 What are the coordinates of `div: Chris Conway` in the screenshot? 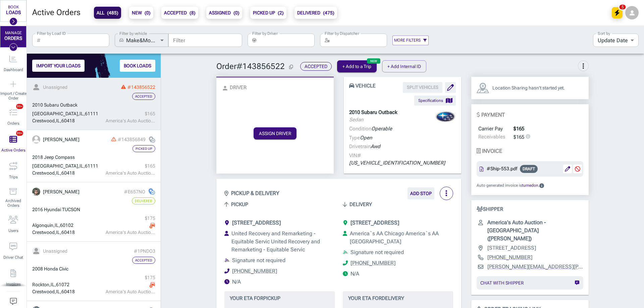 It's located at (61, 139).